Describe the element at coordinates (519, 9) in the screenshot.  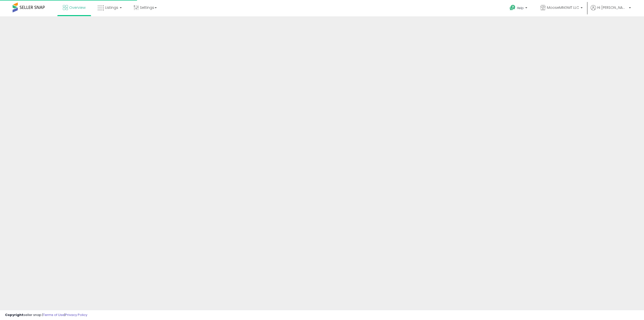
I see `a: Help` at that location.